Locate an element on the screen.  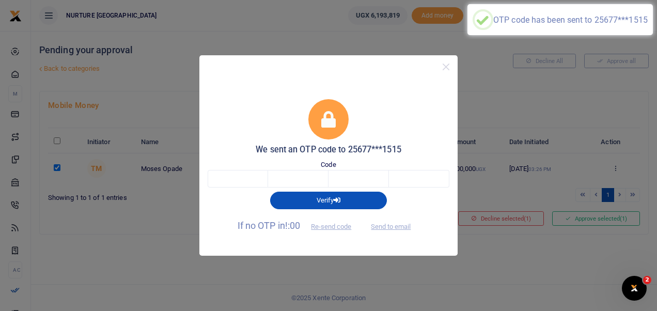
button: Verify is located at coordinates (328, 200).